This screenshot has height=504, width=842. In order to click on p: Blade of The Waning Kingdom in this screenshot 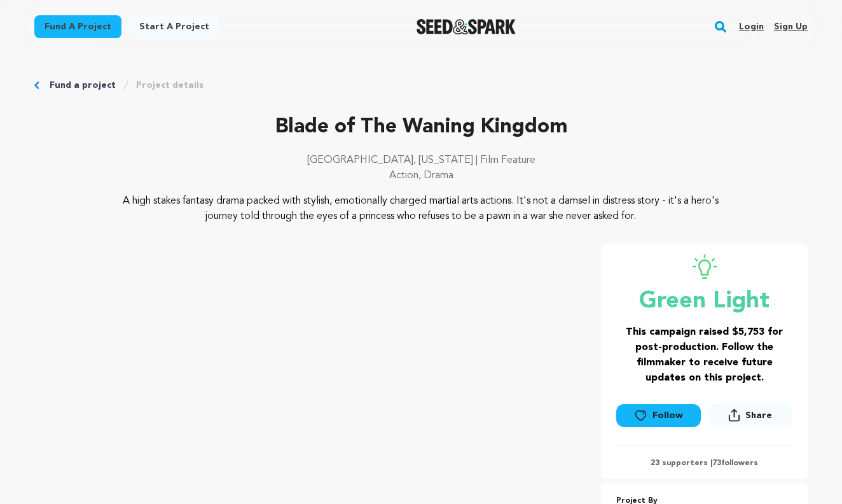, I will do `click(421, 127)`.